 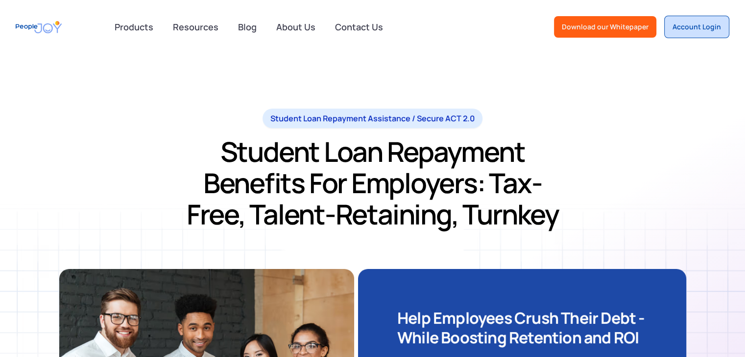 I want to click on a: Account Login, so click(x=696, y=27).